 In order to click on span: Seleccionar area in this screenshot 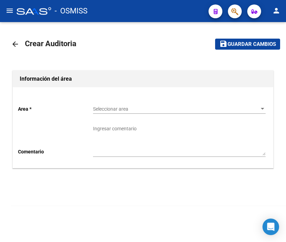, I will do `click(176, 109)`.